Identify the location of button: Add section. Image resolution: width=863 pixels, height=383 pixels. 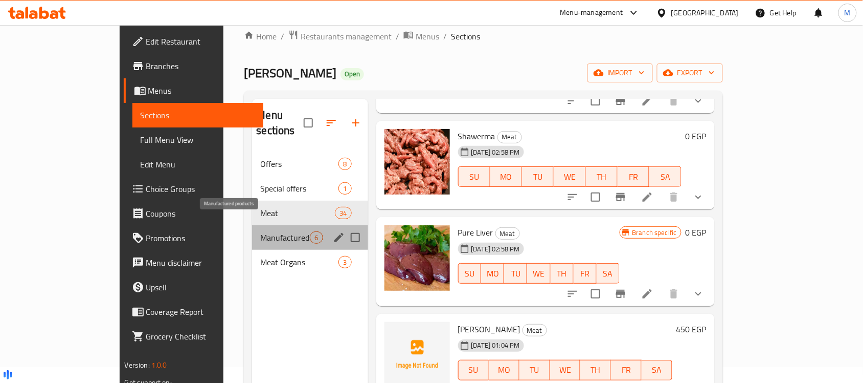
(356, 123).